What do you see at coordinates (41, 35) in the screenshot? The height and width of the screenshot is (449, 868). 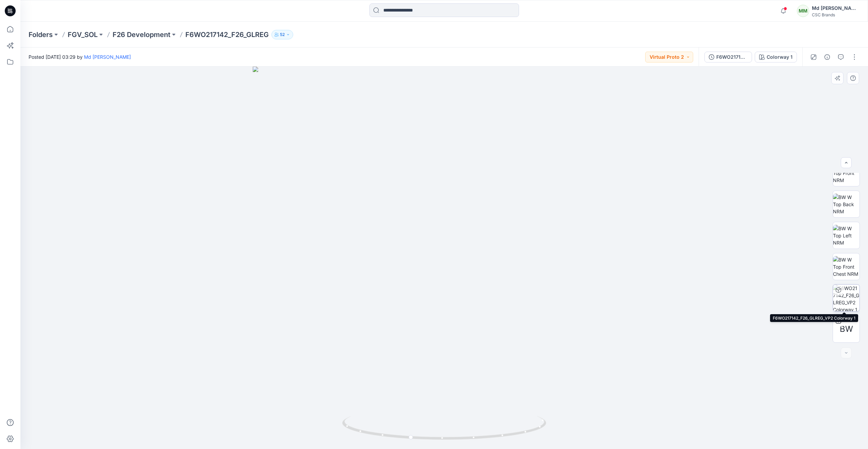 I see `a: Folders` at bounding box center [41, 35].